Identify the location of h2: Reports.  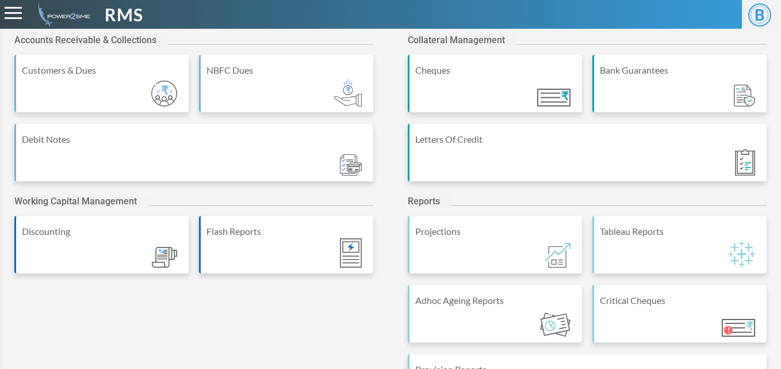
(430, 201).